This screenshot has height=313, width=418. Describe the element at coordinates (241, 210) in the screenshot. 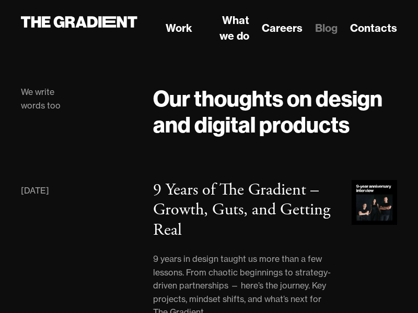

I see `h3: 9 Years of The Gradient – Growth, Guts, and Getting Real` at that location.